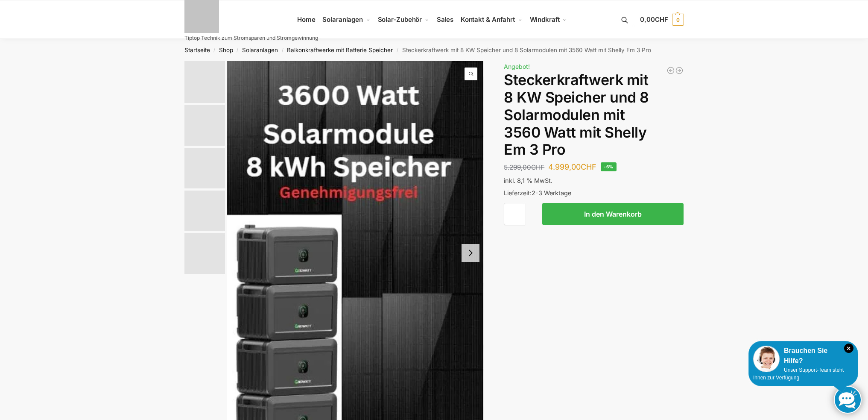 The width and height of the screenshot is (868, 420). I want to click on span: Angebot!, so click(516, 66).